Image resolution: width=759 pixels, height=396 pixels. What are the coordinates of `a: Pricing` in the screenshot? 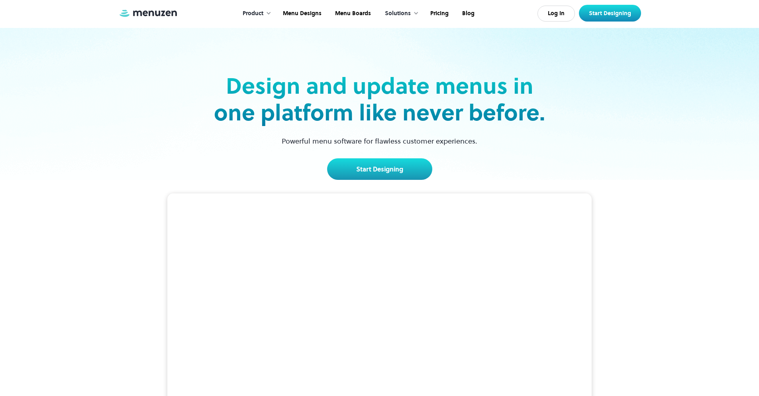 It's located at (439, 14).